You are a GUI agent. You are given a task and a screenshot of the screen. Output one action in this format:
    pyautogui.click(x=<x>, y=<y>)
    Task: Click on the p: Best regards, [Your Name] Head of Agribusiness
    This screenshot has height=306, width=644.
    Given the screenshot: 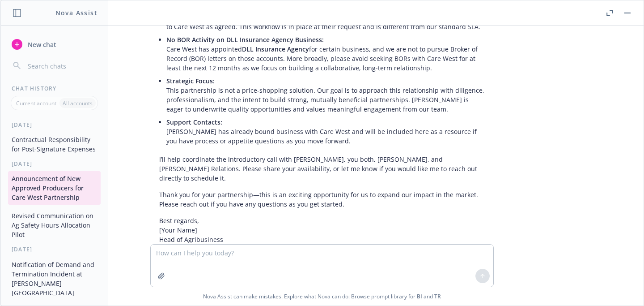 What is the action you would take?
    pyautogui.click(x=322, y=230)
    